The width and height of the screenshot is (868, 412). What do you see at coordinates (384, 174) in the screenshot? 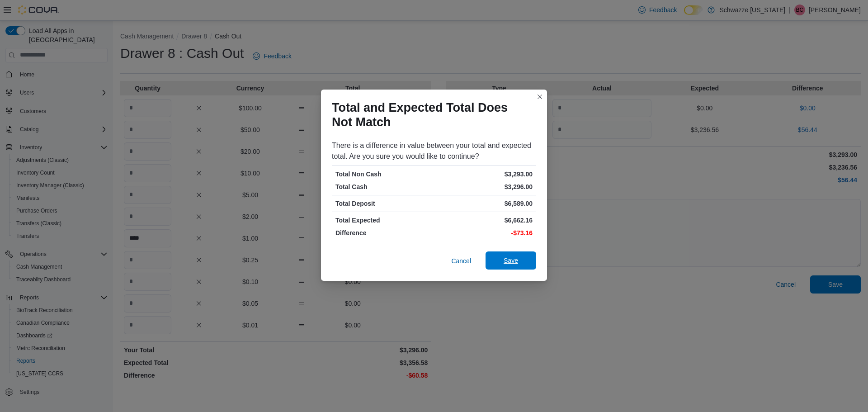
I see `p: Total Non Cash` at bounding box center [384, 174].